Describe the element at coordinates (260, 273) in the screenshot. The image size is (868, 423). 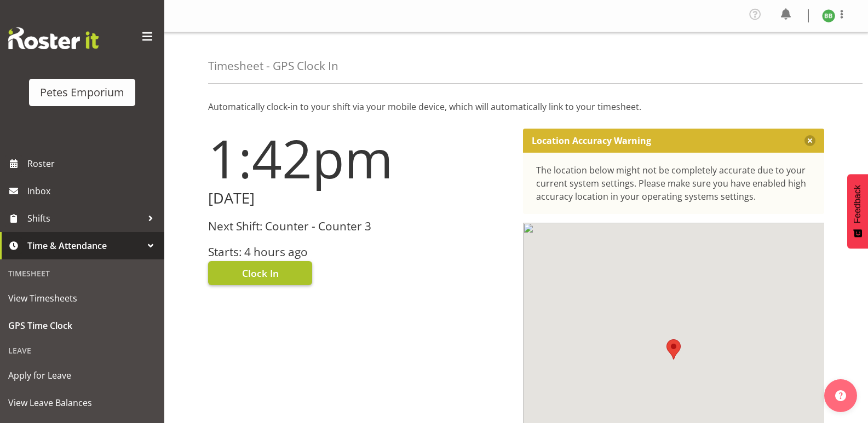
I see `span: Clock In` at that location.